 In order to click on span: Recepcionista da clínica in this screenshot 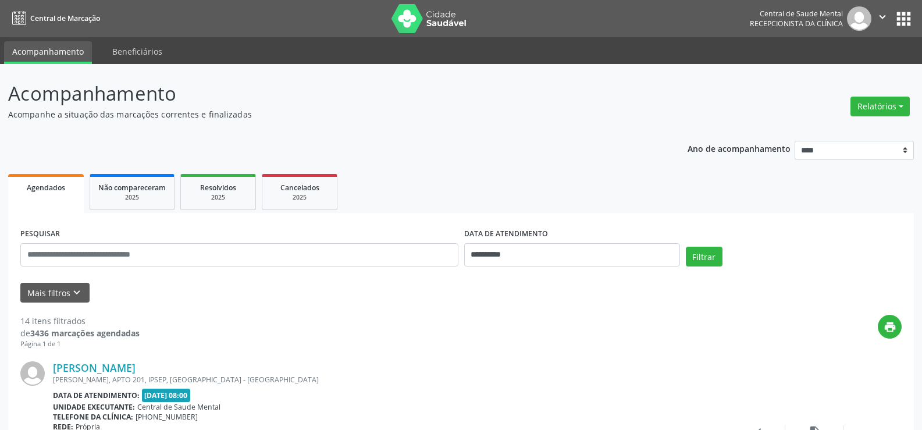, I will do `click(797, 23)`.